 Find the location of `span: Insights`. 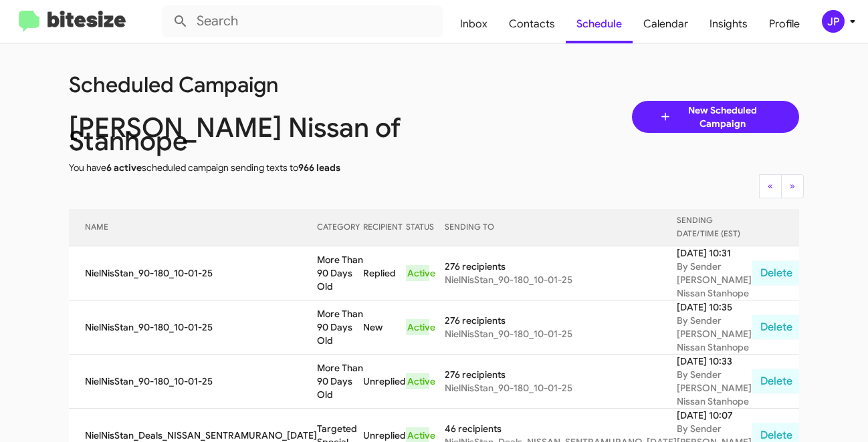

span: Insights is located at coordinates (728, 24).